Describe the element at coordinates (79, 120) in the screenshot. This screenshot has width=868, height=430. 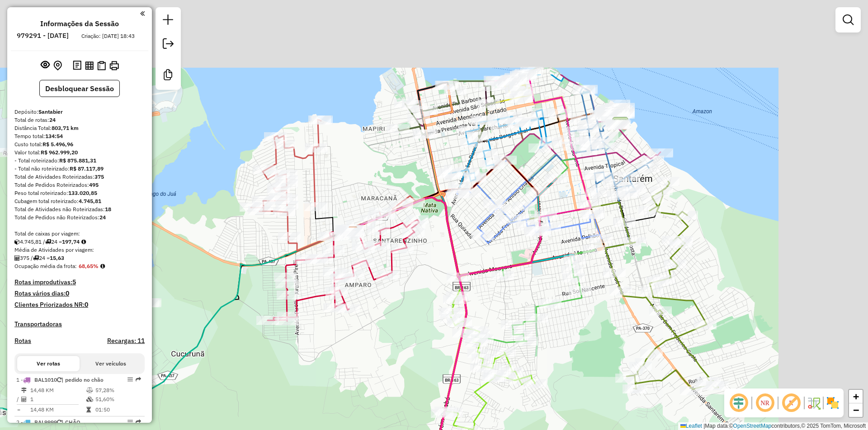
I see `div: Total de rotas:` at that location.